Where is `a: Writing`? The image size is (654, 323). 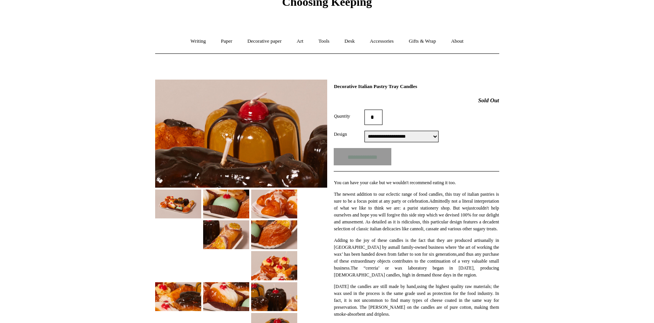
a: Writing is located at coordinates (198, 41).